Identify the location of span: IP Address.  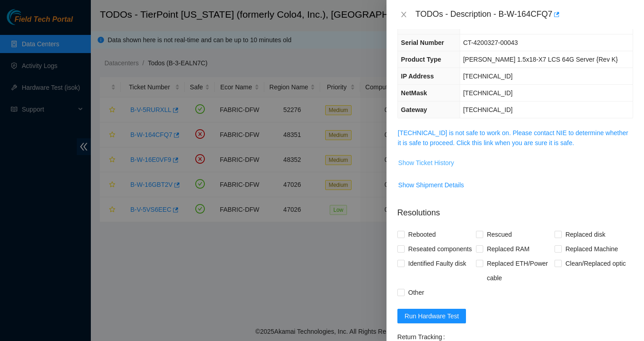
(418, 76).